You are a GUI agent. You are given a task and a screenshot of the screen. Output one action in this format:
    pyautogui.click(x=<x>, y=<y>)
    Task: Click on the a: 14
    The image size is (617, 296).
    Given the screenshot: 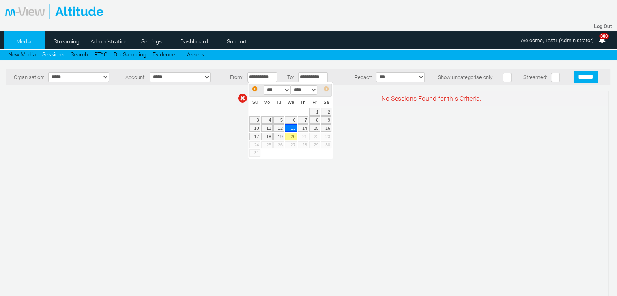 What is the action you would take?
    pyautogui.click(x=303, y=128)
    